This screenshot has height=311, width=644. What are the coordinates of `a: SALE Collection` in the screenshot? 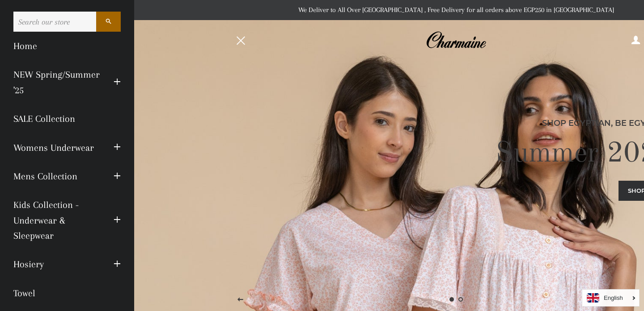 It's located at (67, 119).